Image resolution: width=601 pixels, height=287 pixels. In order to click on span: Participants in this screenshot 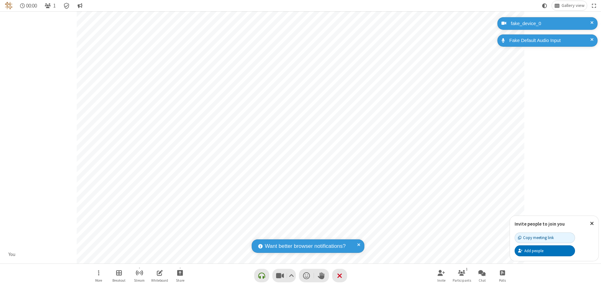, I will do `click(461, 280)`.